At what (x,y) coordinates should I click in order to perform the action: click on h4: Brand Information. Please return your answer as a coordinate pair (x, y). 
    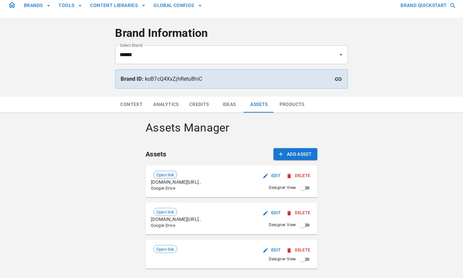
    Looking at the image, I should click on (232, 33).